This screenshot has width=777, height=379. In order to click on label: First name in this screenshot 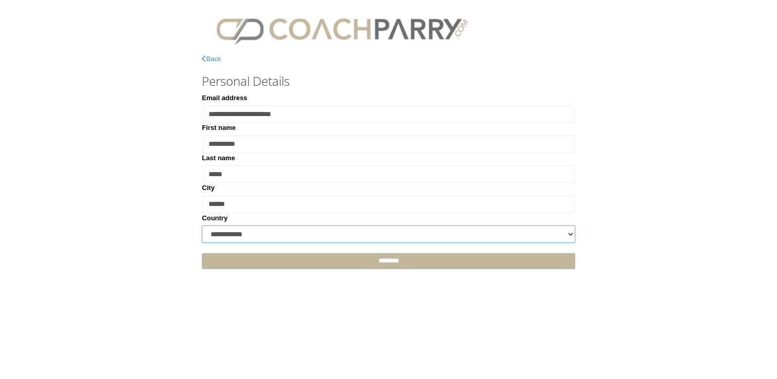, I will do `click(219, 128)`.